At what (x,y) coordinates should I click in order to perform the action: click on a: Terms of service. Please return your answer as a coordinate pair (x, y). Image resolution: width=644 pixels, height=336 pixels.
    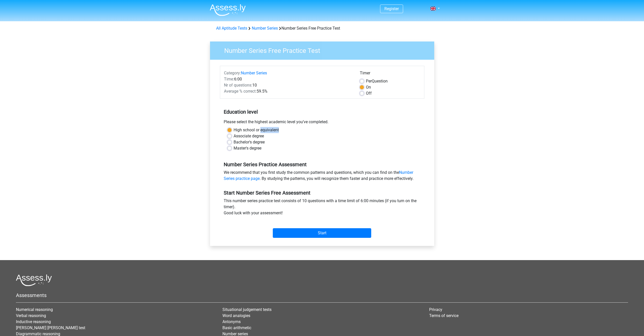
    Looking at the image, I should click on (444, 316).